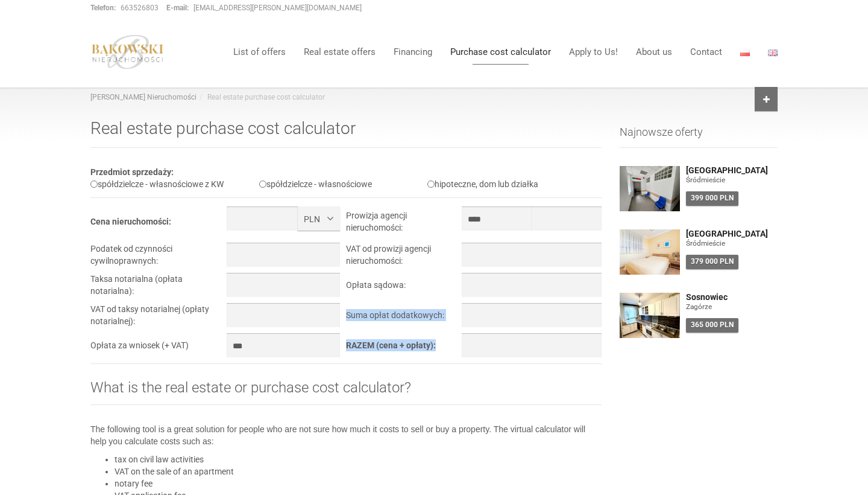 The image size is (868, 495). Describe the element at coordinates (431, 184) in the screenshot. I see `input: hipoteczne, dom lub działka` at that location.